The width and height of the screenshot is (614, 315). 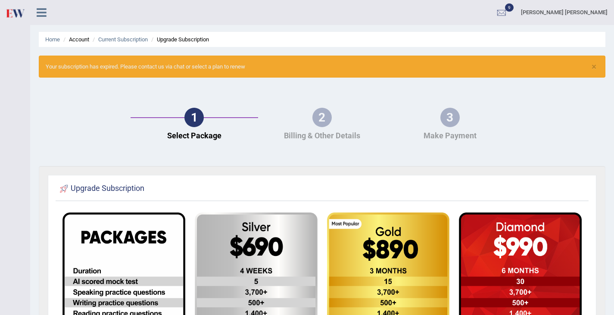 What do you see at coordinates (450, 136) in the screenshot?
I see `h4: Make Payment` at bounding box center [450, 136].